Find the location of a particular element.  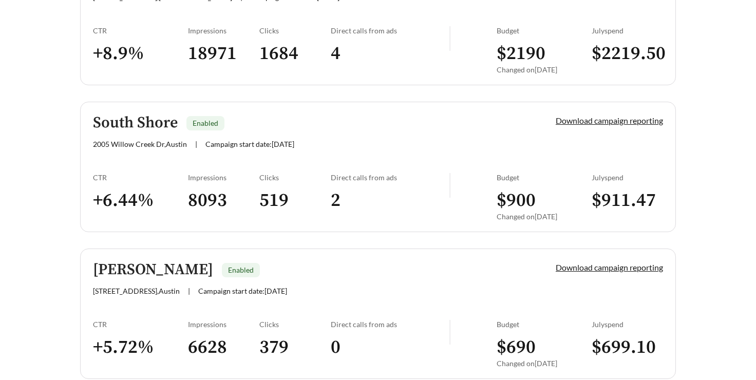

h3: $ 2190 is located at coordinates (544, 53).